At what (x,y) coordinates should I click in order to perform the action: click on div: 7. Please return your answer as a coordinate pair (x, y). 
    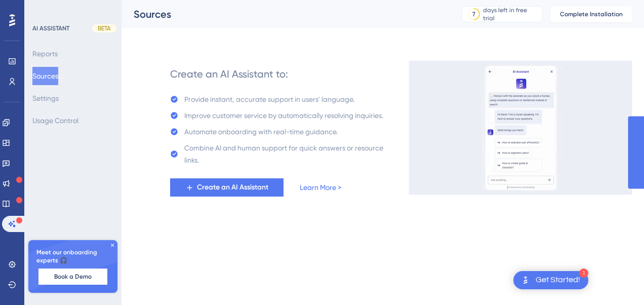
    Looking at the image, I should click on (474, 14).